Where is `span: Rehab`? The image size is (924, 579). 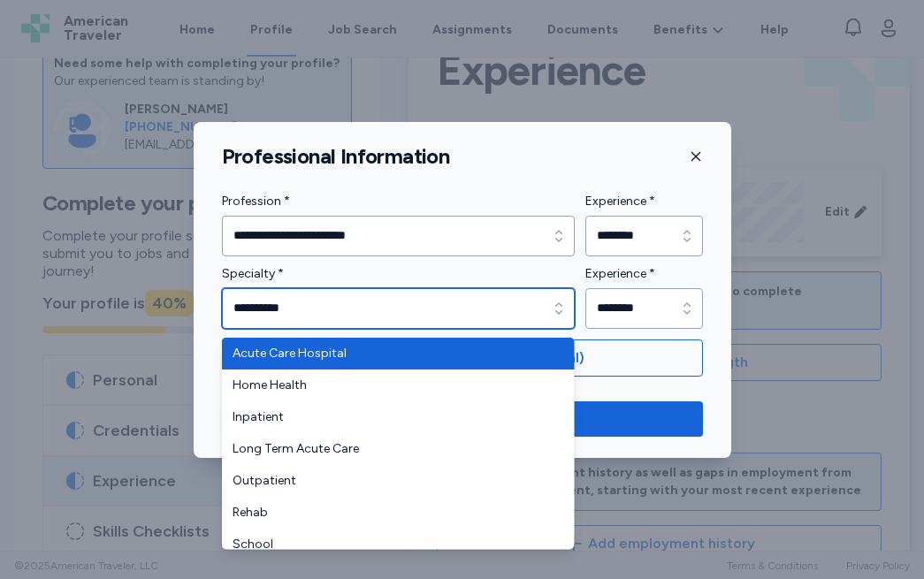 span: Rehab is located at coordinates (388, 513).